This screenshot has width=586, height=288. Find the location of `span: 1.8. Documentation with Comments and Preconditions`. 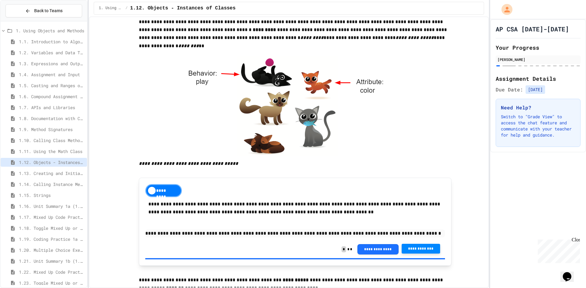

span: 1.8. Documentation with Comments and Preconditions is located at coordinates (52, 118).